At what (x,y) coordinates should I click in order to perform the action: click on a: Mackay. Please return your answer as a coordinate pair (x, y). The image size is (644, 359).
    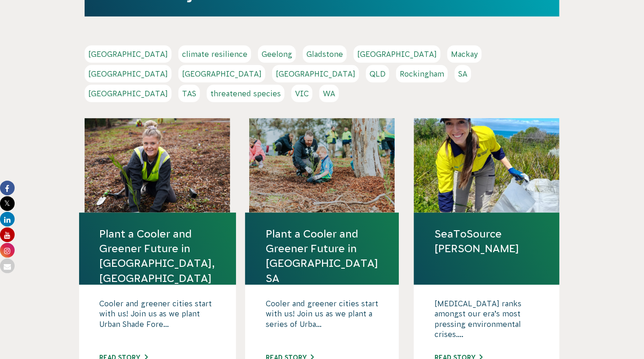
    Looking at the image, I should click on (465, 54).